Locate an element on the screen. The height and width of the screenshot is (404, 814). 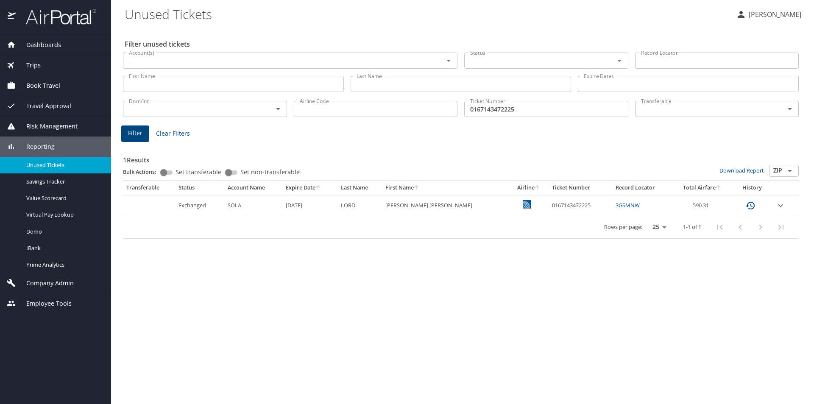
span: Clear Filters is located at coordinates (173, 134).